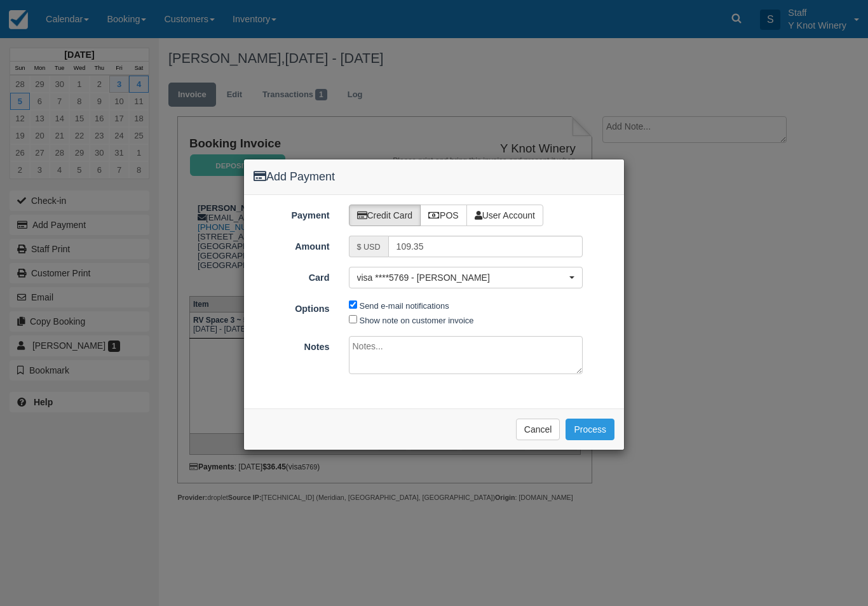  What do you see at coordinates (539, 430) in the screenshot?
I see `button: Cancel` at bounding box center [539, 430].